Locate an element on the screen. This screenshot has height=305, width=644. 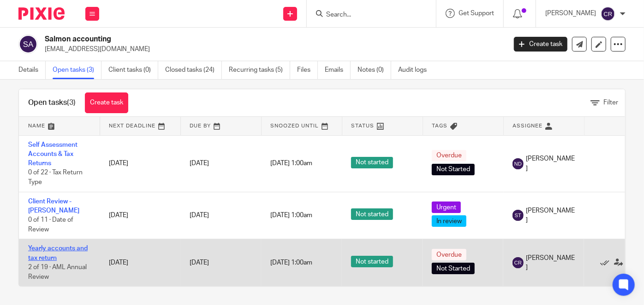
a: Mark as done is located at coordinates (607, 263).